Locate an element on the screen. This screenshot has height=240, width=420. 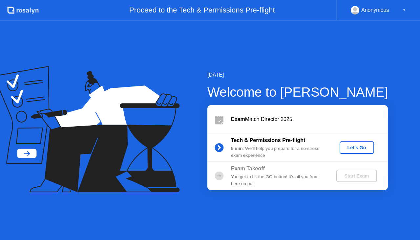
div: You get to hit the GO button! It’s all you from here on out is located at coordinates (278, 180).